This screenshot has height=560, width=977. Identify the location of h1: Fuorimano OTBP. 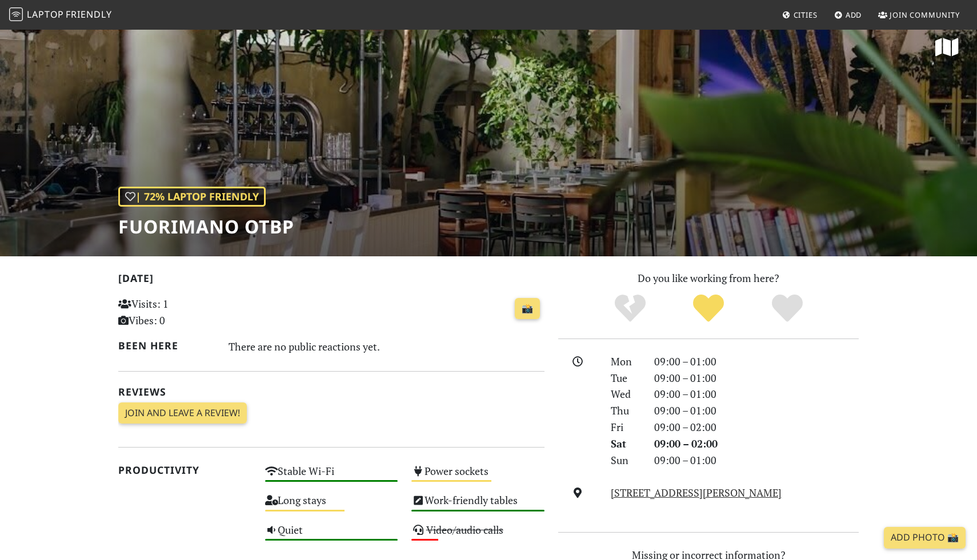
(206, 227).